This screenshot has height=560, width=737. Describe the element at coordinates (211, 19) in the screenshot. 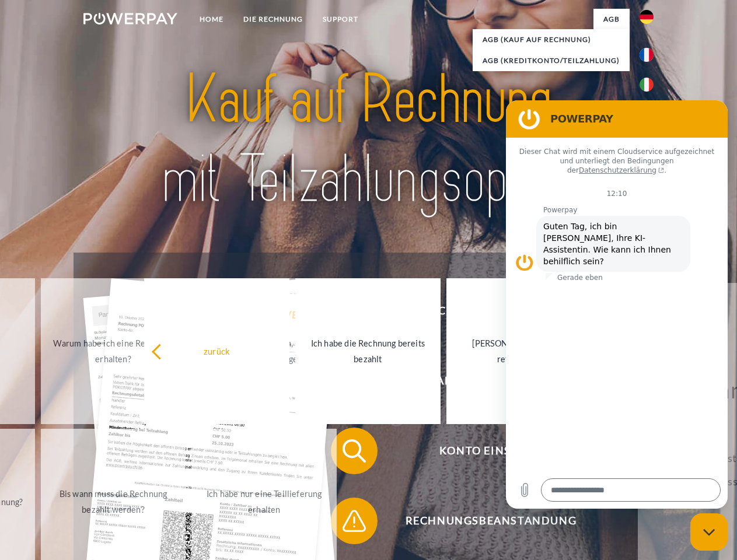

I see `a: Home` at that location.